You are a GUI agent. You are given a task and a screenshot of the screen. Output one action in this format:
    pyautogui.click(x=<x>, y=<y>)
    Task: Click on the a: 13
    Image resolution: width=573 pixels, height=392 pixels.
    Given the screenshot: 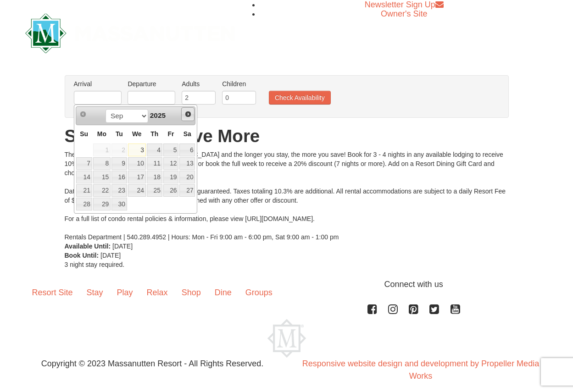 What is the action you would take?
    pyautogui.click(x=187, y=164)
    